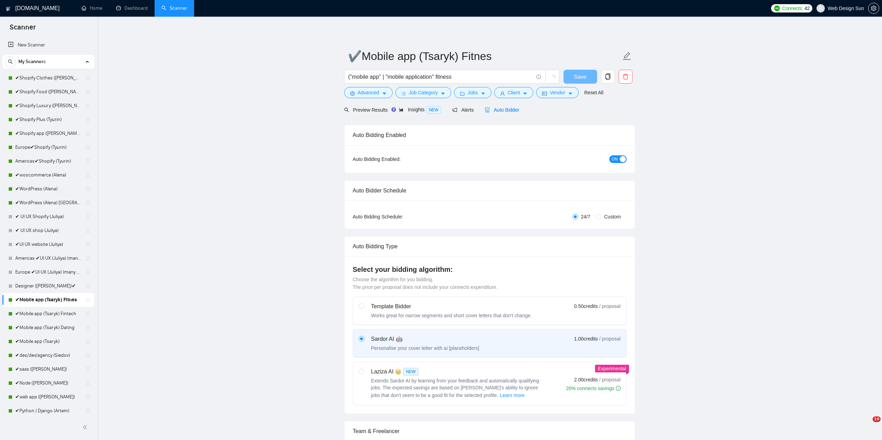 This screenshot has width=882, height=440. I want to click on div: Template Bidder, so click(452, 306).